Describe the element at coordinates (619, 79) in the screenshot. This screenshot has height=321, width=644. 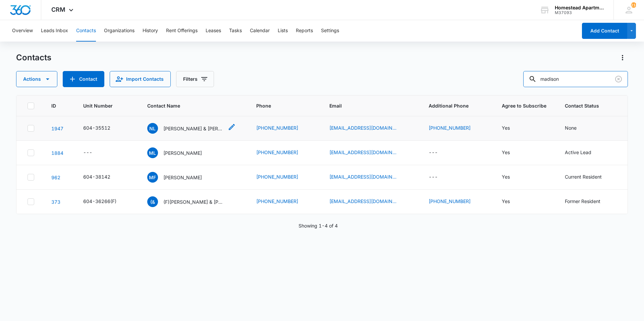
I see `button: Clear` at that location.